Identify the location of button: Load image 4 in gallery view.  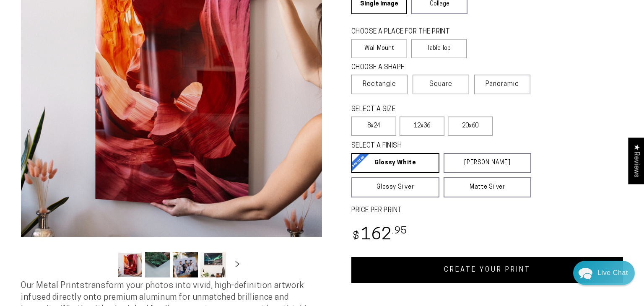
(213, 265).